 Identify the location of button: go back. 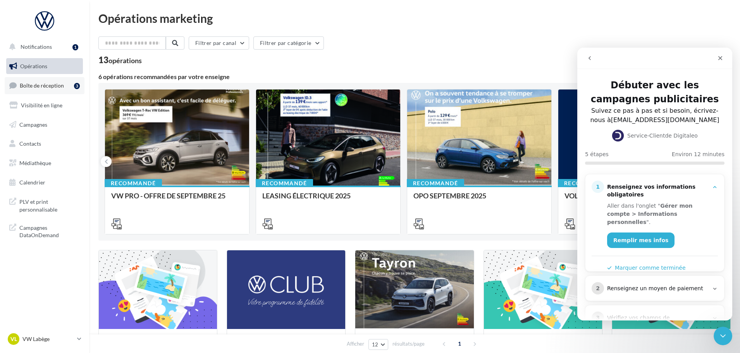
(12, 10).